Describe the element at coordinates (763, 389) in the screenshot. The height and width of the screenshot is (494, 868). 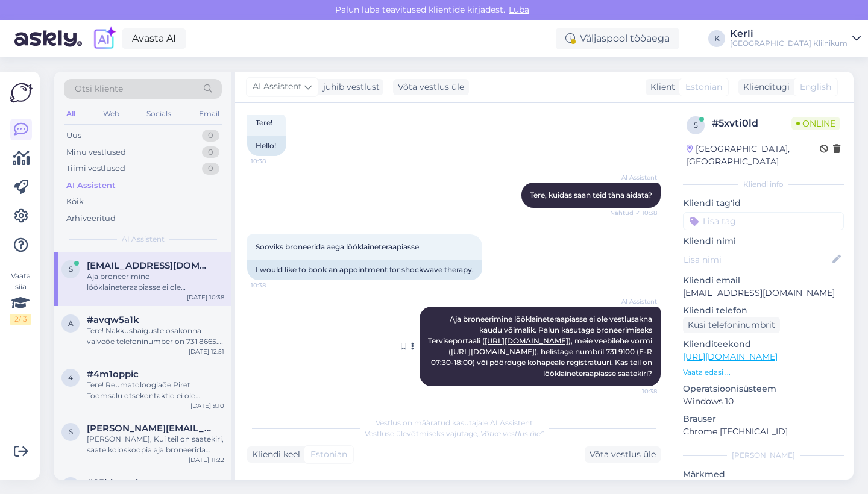
I see `p: Operatsioonisüsteem` at that location.